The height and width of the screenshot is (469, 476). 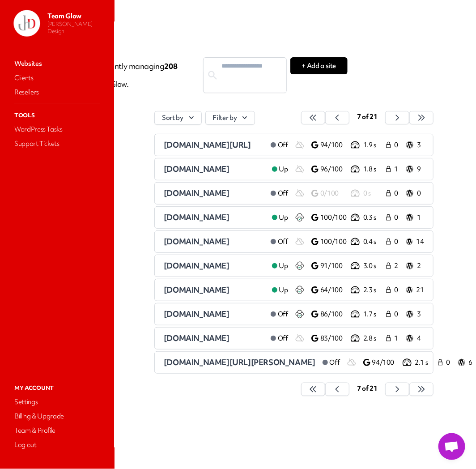 I want to click on p: My Account, so click(x=58, y=388).